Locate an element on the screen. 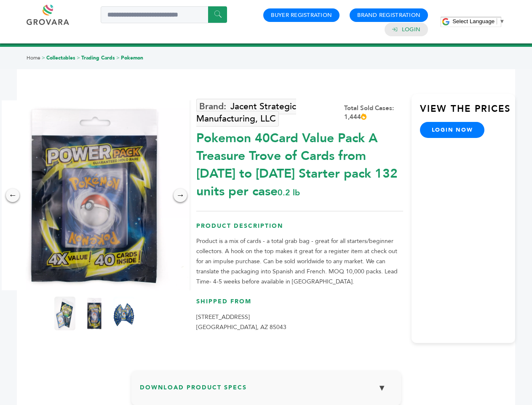  input: Search a product or brand... is located at coordinates (164, 15).